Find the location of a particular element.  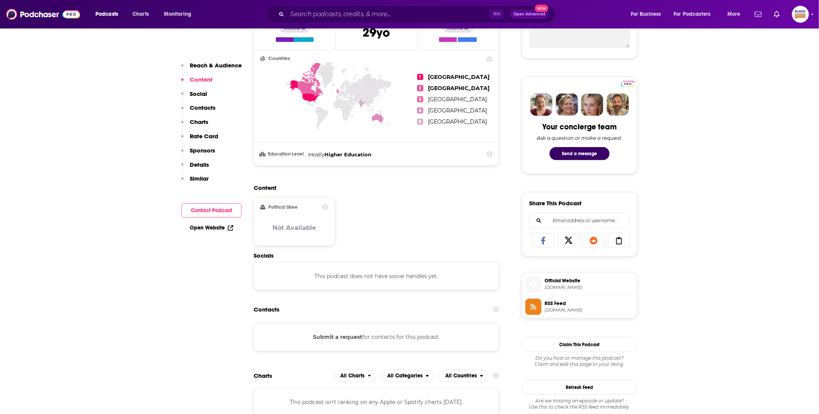

span: Open Advanced is located at coordinates (529, 14).